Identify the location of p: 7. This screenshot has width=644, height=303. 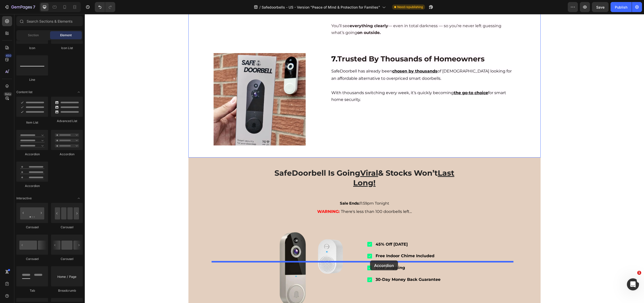
(34, 7).